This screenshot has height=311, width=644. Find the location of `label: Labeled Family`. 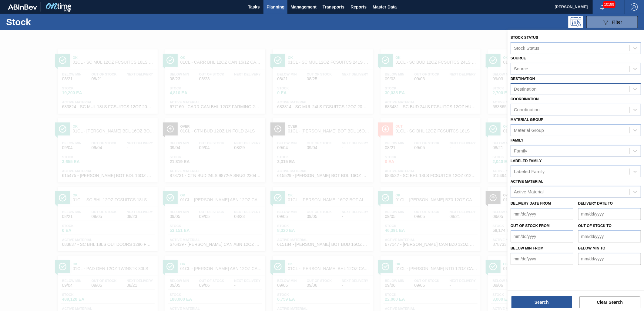

label: Labeled Family is located at coordinates (526, 161).